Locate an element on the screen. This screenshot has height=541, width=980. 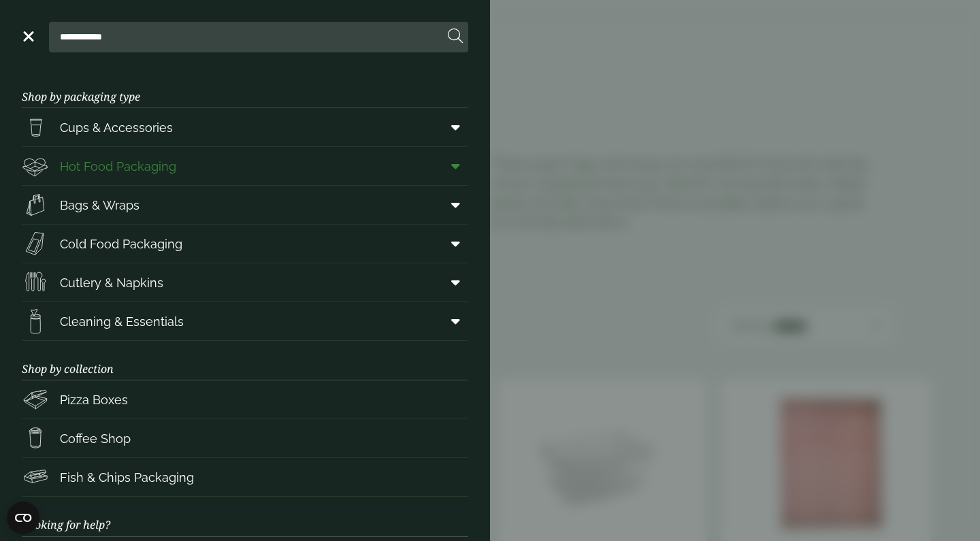
span: Bags & Wraps is located at coordinates (99, 205).